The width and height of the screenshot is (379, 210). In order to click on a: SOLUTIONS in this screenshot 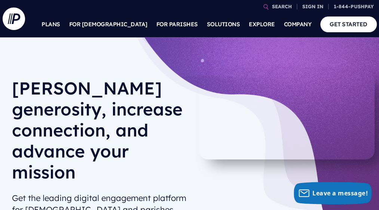, I will do `click(223, 24)`.